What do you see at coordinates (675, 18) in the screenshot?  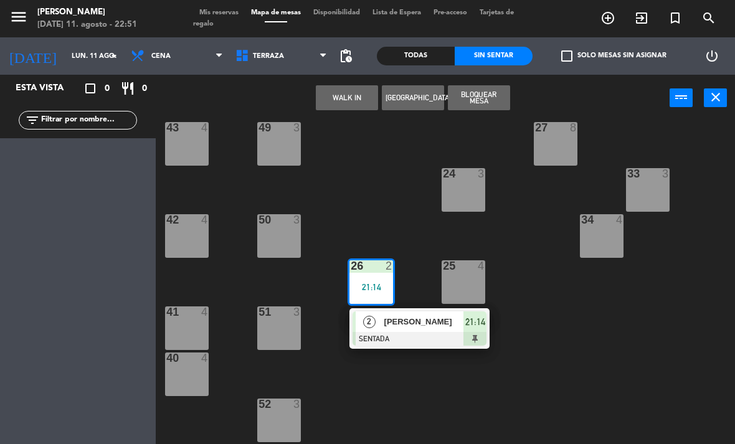 I see `span: Reserva especial` at bounding box center [675, 18].